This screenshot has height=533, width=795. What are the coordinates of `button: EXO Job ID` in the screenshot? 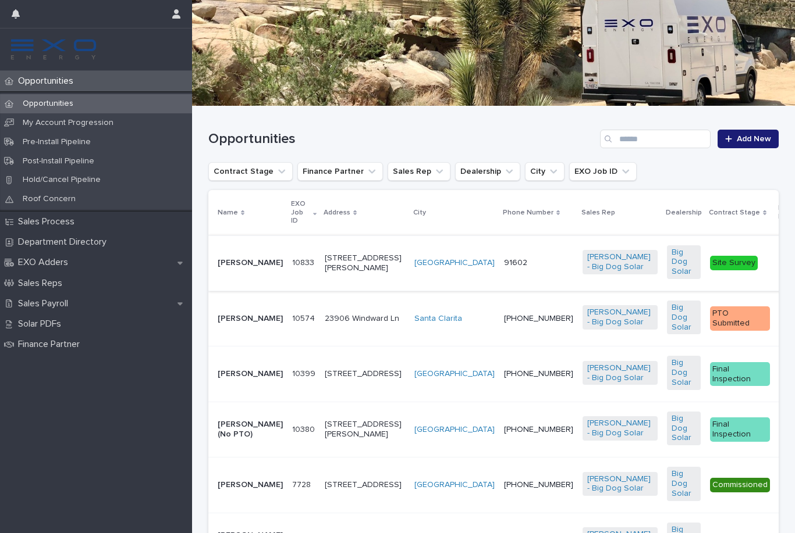 It's located at (603, 172).